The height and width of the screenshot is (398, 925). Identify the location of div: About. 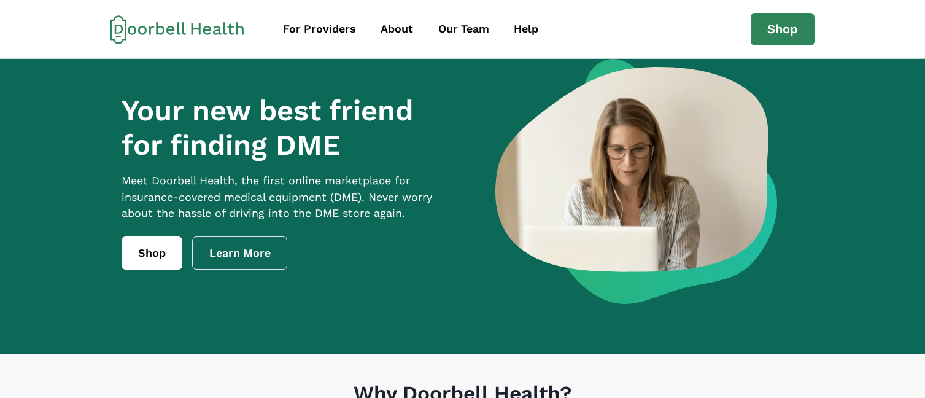
(397, 29).